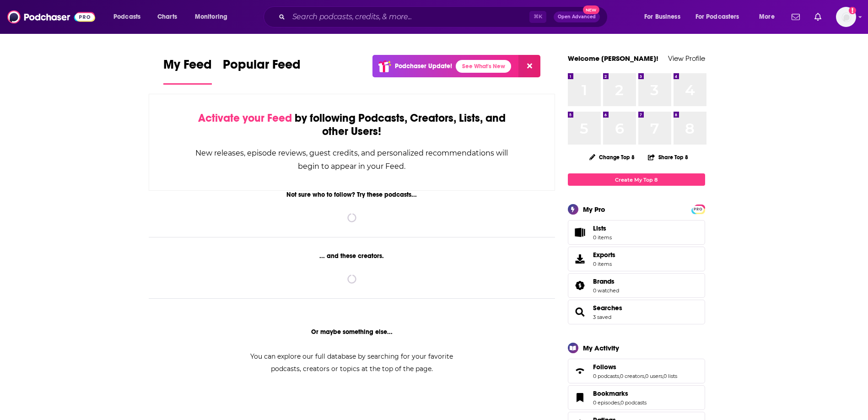 This screenshot has width=868, height=420. I want to click on span: New, so click(591, 10).